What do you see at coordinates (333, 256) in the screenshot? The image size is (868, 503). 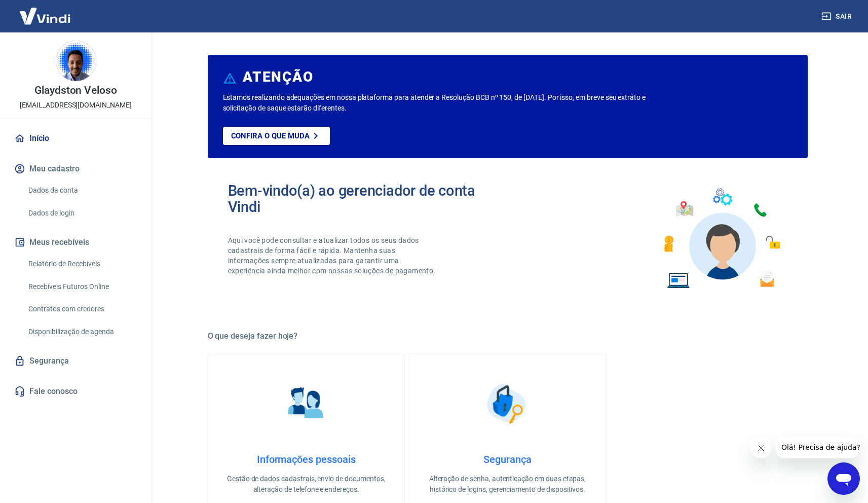 I see `p: Aqui você pode consultar e atualizar todos os seus dados cadastrais de forma fácil e rápida. Mant...` at bounding box center [333, 256].